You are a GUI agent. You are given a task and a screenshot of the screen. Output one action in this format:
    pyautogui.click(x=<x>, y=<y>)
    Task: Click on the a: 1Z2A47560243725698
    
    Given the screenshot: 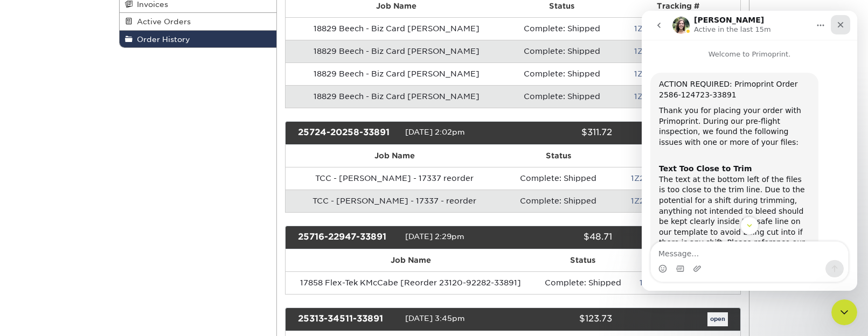 What is the action you would take?
    pyautogui.click(x=676, y=201)
    